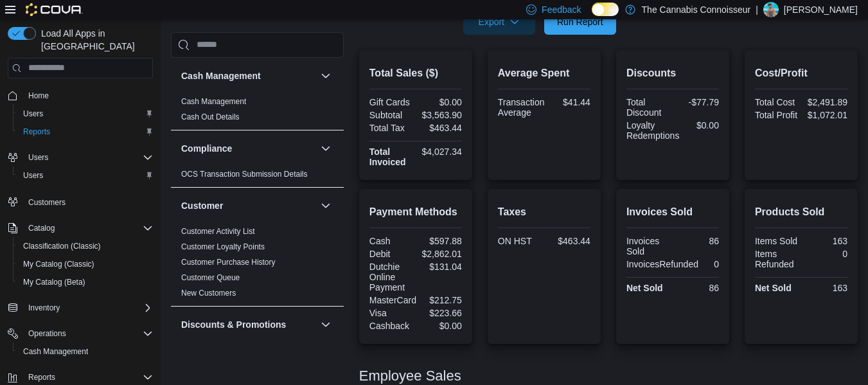 The width and height of the screenshot is (868, 385). Describe the element at coordinates (244, 174) in the screenshot. I see `span: OCS Transaction Submission Details` at that location.